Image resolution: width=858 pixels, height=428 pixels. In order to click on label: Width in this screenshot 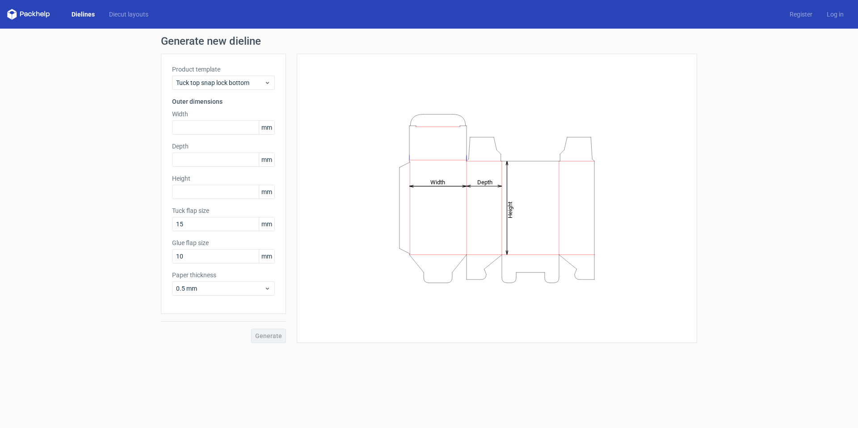, I will do `click(223, 114)`.